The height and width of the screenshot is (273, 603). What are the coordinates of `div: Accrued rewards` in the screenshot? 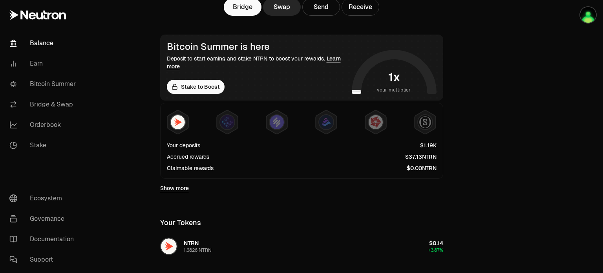 It's located at (188, 157).